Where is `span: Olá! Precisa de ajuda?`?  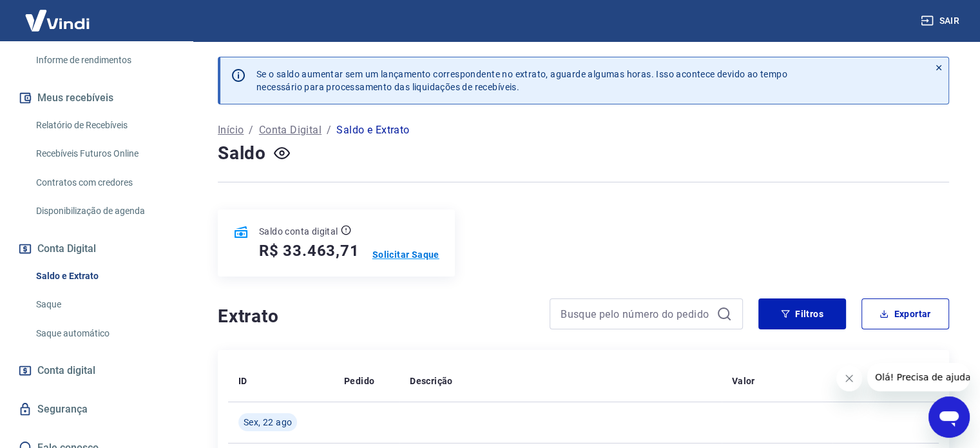
span: Olá! Precisa de ajuda? is located at coordinates (58, 14).